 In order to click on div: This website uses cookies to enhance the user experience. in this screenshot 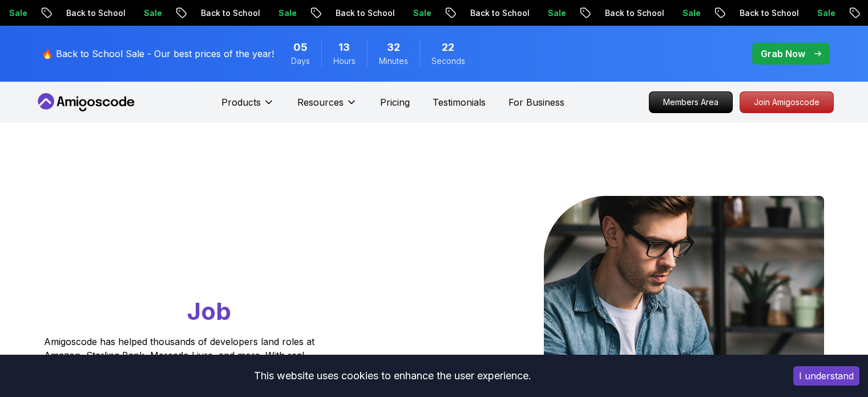, I will do `click(392, 376)`.